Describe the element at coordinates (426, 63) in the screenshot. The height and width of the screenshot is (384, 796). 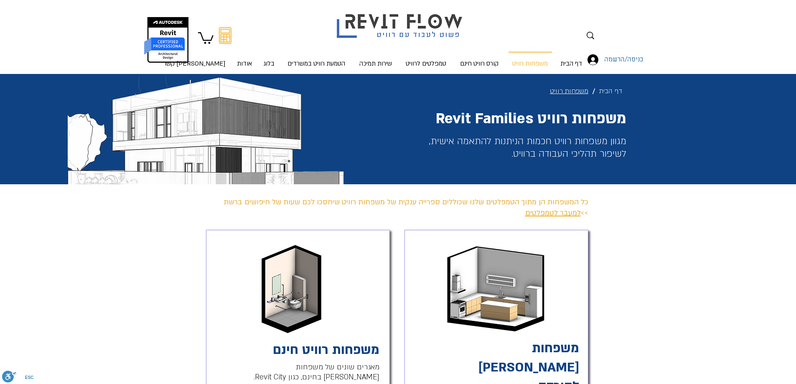
I see `p: טמפלטים לרוויט` at that location.